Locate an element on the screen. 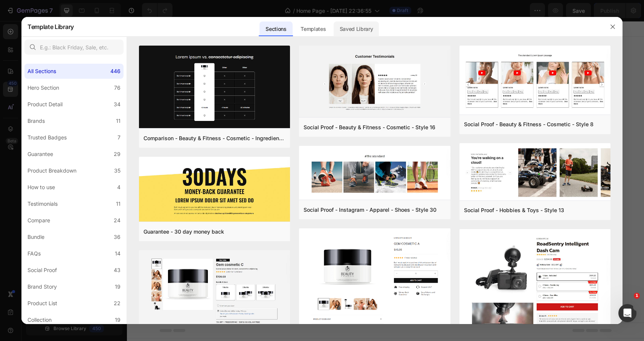 This screenshot has height=341, width=644. div: 29 is located at coordinates (117, 154).